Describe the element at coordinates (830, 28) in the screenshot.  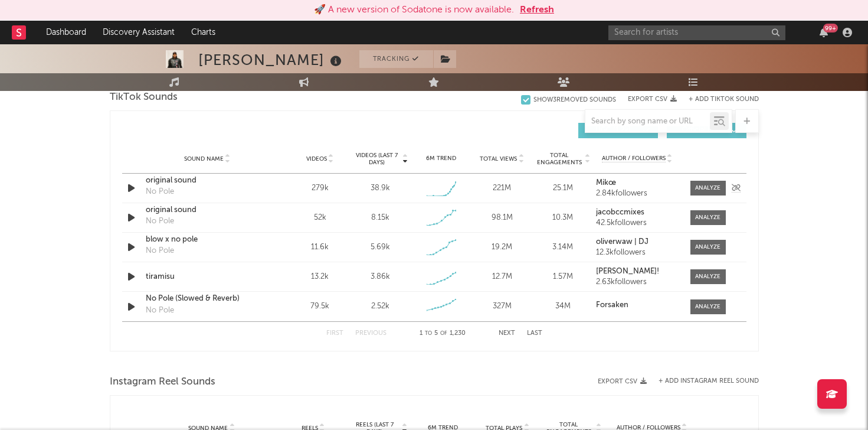
I see `div: 99 +` at that location.